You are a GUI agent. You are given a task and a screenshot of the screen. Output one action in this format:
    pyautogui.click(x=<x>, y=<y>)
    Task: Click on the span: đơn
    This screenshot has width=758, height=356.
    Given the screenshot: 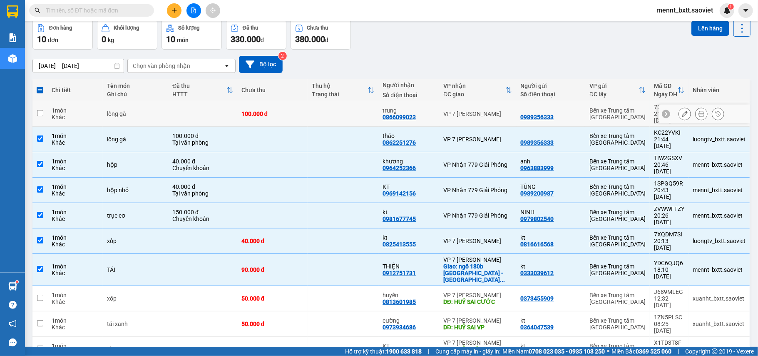 What is the action you would take?
    pyautogui.click(x=53, y=40)
    